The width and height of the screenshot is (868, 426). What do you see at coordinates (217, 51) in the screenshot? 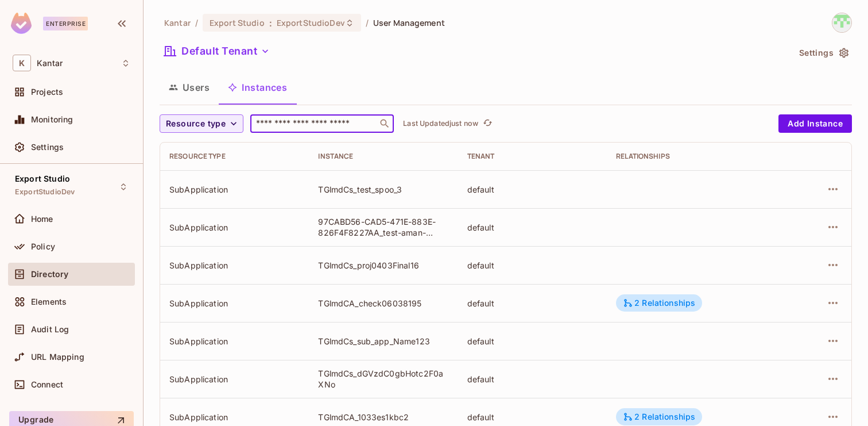
I see `button: Default Tenant` at bounding box center [217, 51].